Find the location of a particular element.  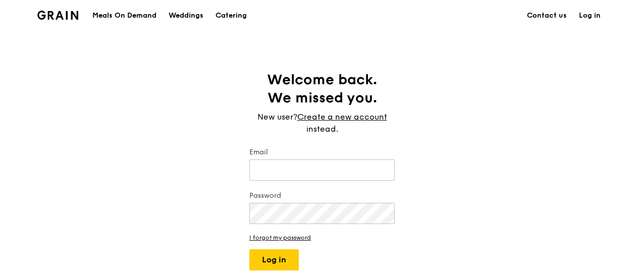

div: Weddings is located at coordinates (186, 16).